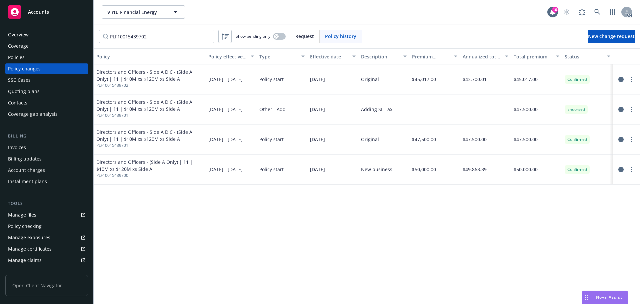 The width and height of the screenshot is (640, 304). What do you see at coordinates (24, 69) in the screenshot?
I see `div: Policy changes` at bounding box center [24, 69].